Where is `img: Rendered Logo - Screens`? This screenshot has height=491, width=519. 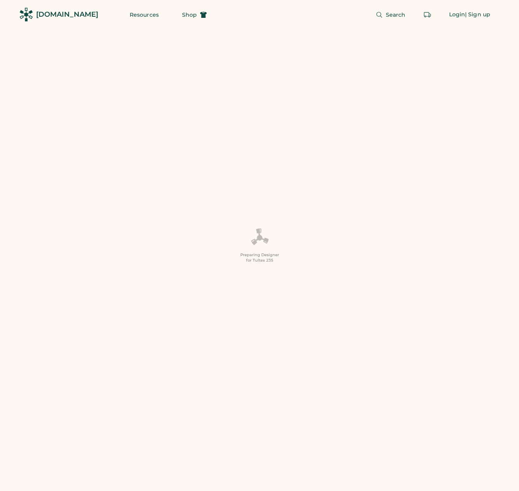 img: Rendered Logo - Screens is located at coordinates (26, 14).